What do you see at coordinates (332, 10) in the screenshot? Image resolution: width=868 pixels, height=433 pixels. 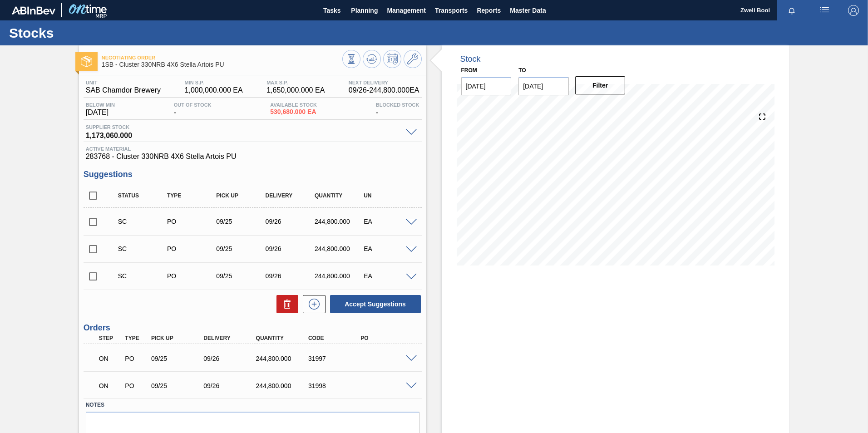 I see `span: Tasks` at bounding box center [332, 10].